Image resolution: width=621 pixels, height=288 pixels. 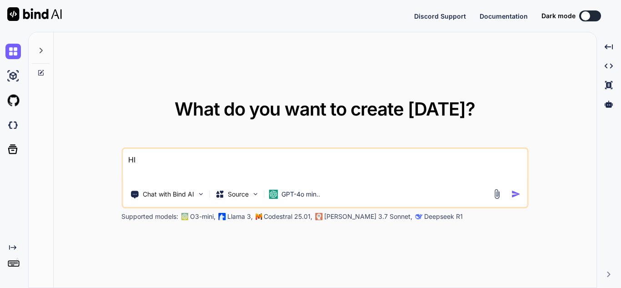 What do you see at coordinates (558, 16) in the screenshot?
I see `span: Dark mode` at bounding box center [558, 16].